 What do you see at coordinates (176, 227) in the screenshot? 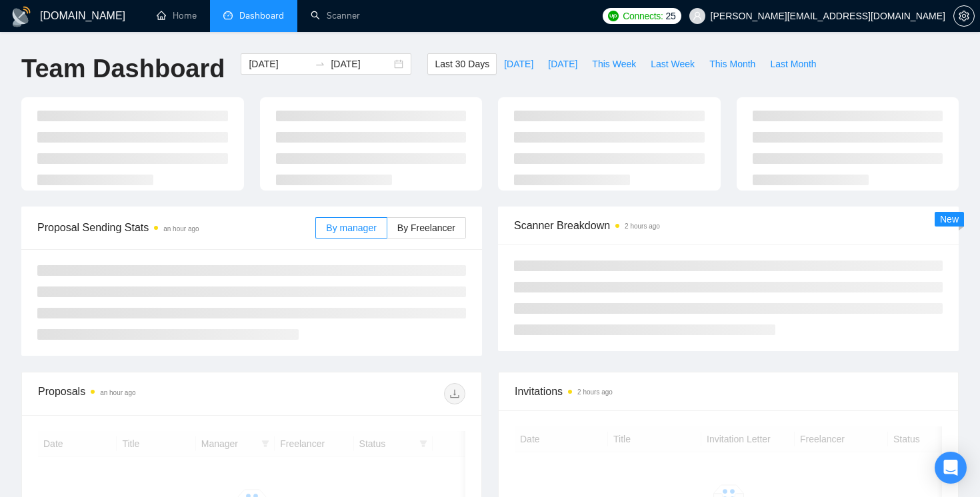
I see `span: Proposal Sending Stats` at bounding box center [176, 227].